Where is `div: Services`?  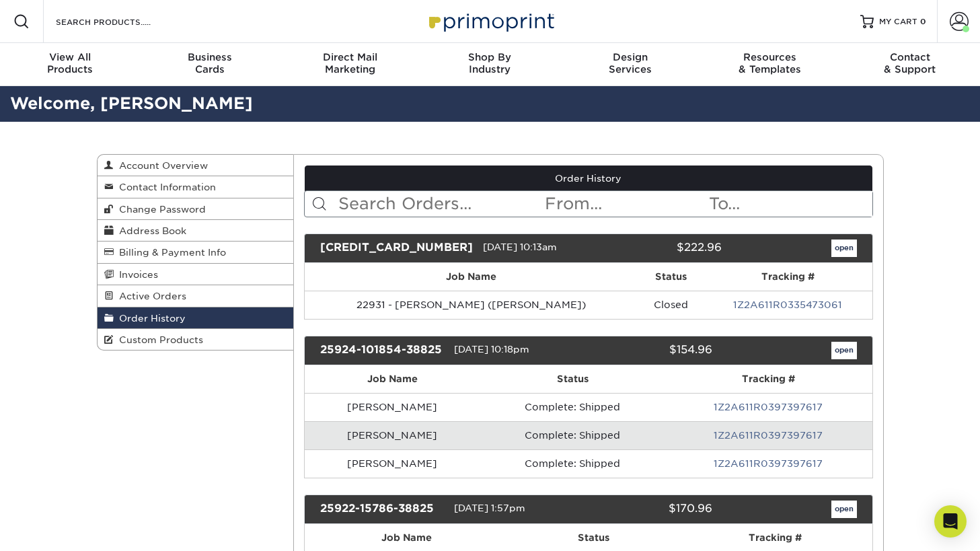 div: Services is located at coordinates (630, 63).